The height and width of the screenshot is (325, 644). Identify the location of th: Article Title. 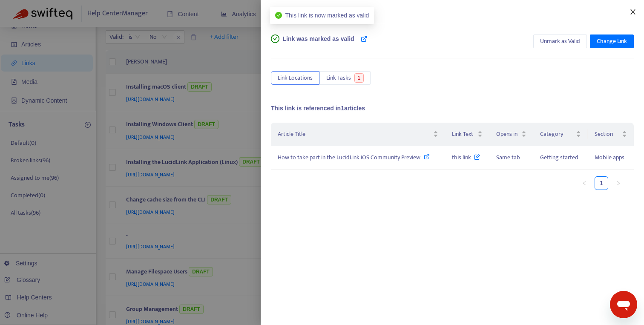
(358, 134).